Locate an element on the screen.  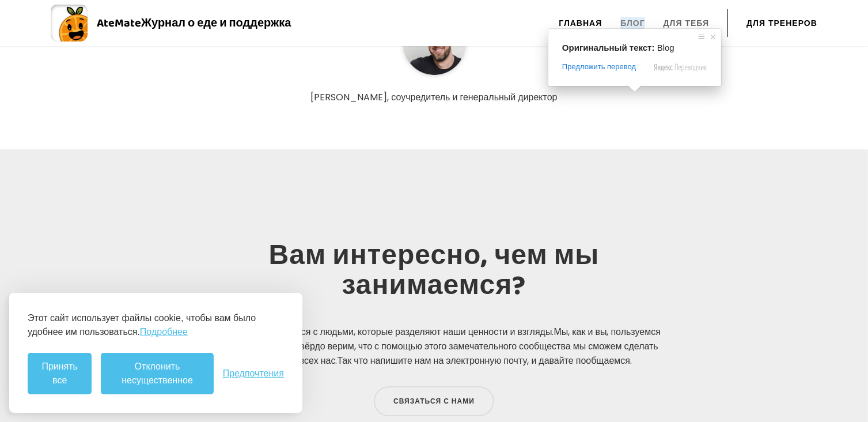
a: Блог is located at coordinates (632, 23).